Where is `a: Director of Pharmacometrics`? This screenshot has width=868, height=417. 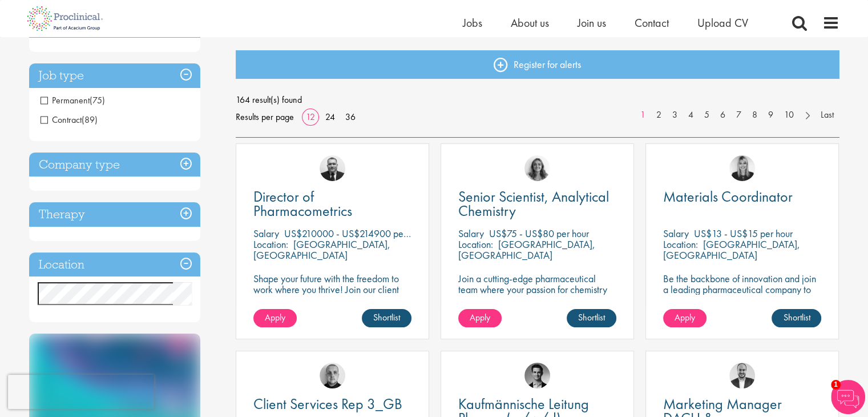
a: Director of Pharmacometrics is located at coordinates (332, 204).